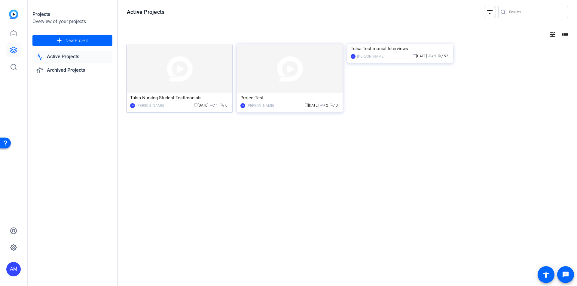 The width and height of the screenshot is (577, 286). Describe the element at coordinates (566, 275) in the screenshot. I see `mat-icon: message` at that location.